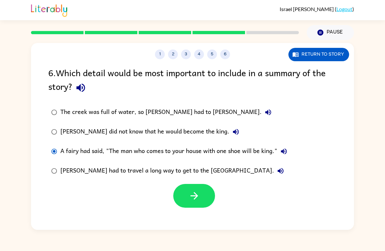  What do you see at coordinates (49, 10) in the screenshot?
I see `img: Literably` at bounding box center [49, 10].